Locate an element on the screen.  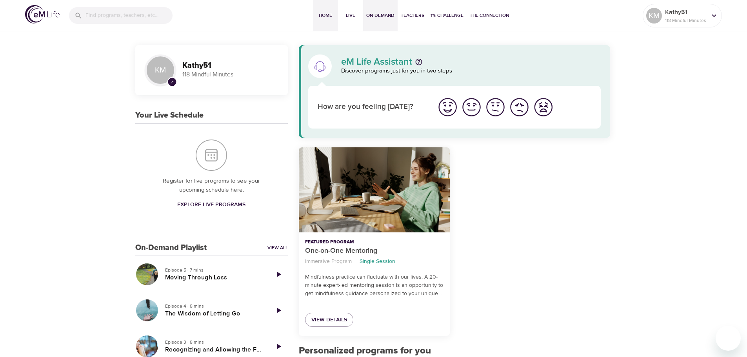
p: Discover programs just for you in two steps is located at coordinates (471, 71).